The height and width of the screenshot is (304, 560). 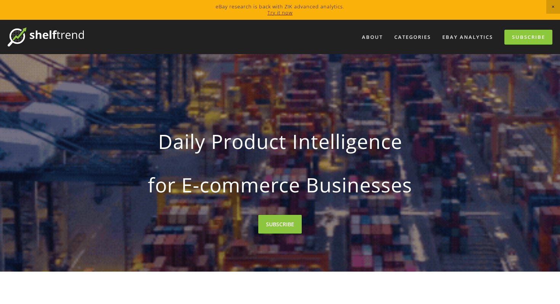 What do you see at coordinates (412, 37) in the screenshot?
I see `div: Categories` at bounding box center [412, 37].